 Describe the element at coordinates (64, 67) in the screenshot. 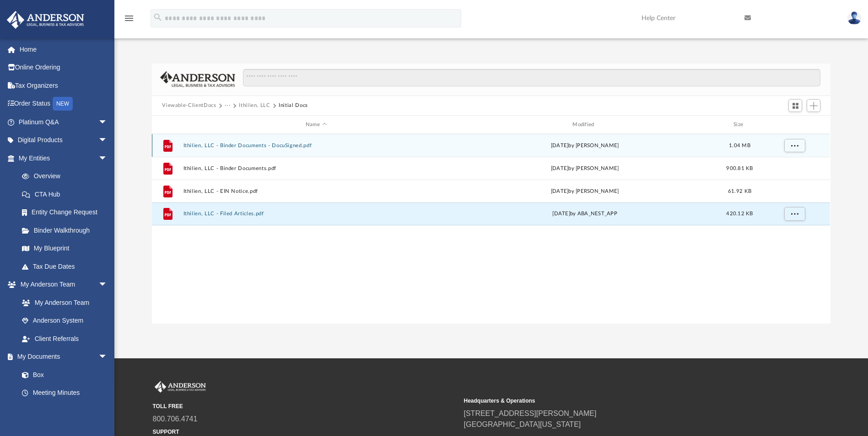

I see `a: Online Ordering` at that location.